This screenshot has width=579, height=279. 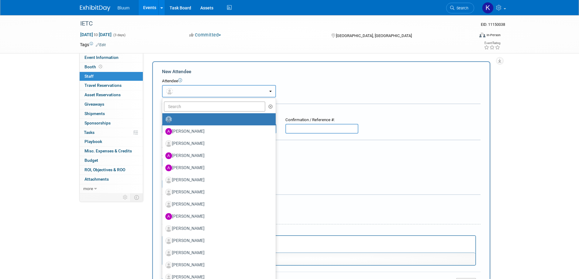 I want to click on a: more, so click(x=111, y=189).